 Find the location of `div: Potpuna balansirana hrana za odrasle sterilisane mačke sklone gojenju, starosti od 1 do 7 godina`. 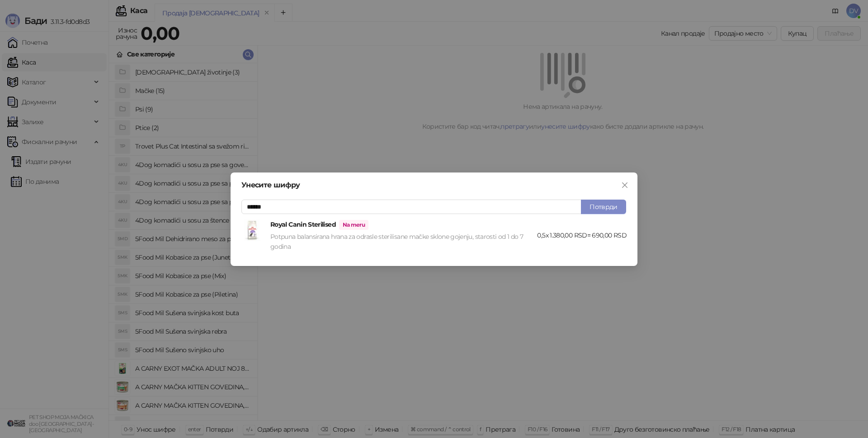

div: Potpuna balansirana hrana za odrasle sterilisane mačke sklone gojenju, starosti od 1 do 7 godina is located at coordinates (404, 242).